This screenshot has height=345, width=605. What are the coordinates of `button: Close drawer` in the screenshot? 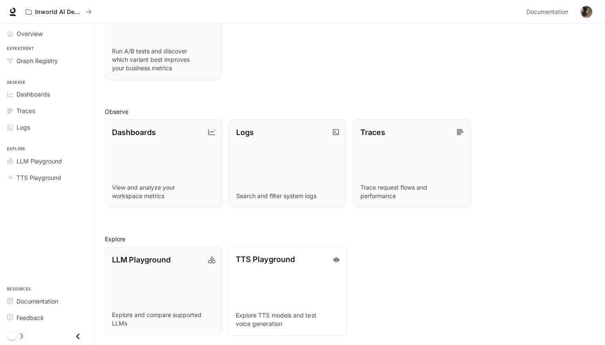 It's located at (78, 336).